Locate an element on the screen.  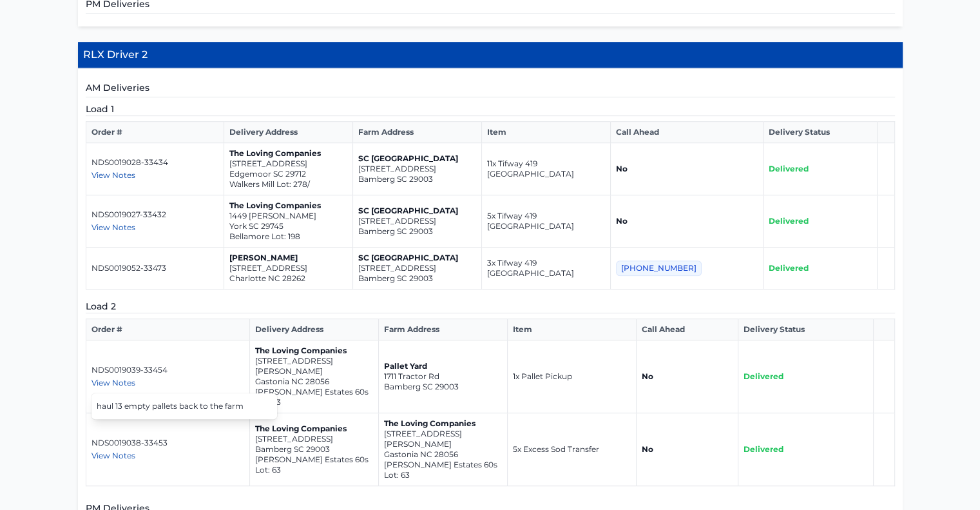
p: NDS0019052-33473 is located at coordinates (156, 268).